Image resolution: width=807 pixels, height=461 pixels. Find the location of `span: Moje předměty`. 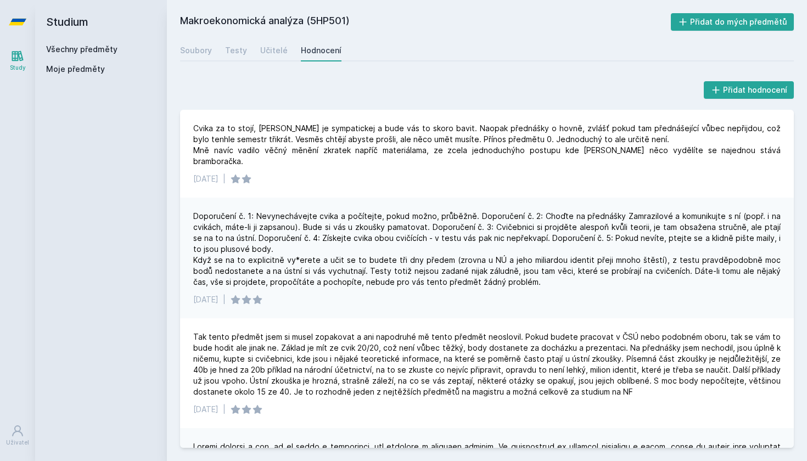

span: Moje předměty is located at coordinates (75, 69).